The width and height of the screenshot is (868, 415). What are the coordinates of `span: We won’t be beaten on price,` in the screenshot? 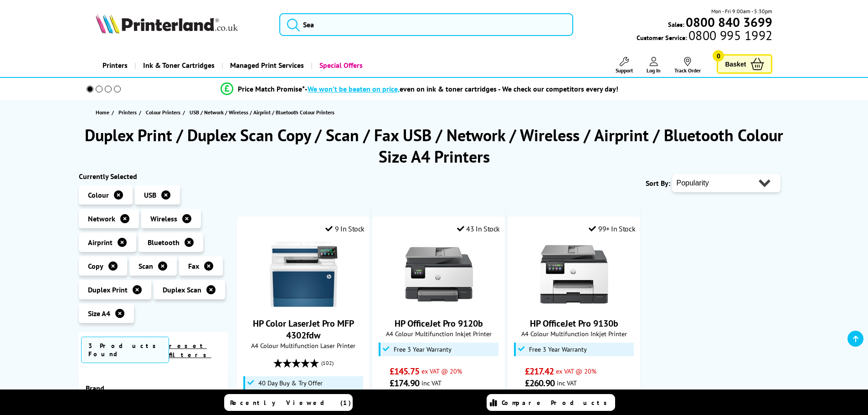 It's located at (354, 89).